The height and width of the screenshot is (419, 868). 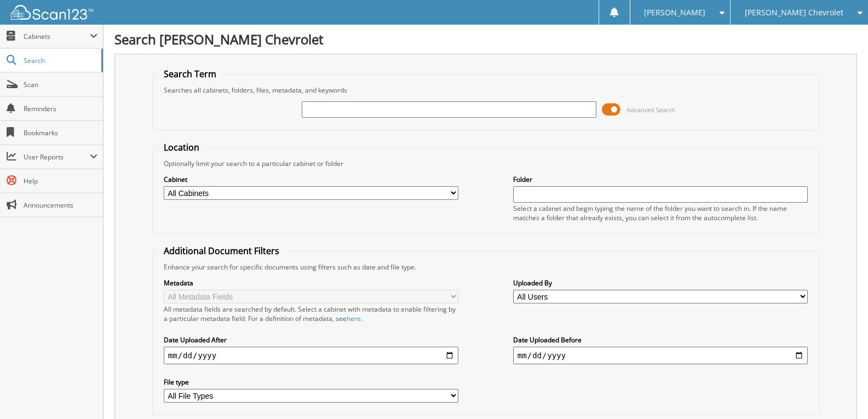 I want to click on input: start, so click(x=311, y=356).